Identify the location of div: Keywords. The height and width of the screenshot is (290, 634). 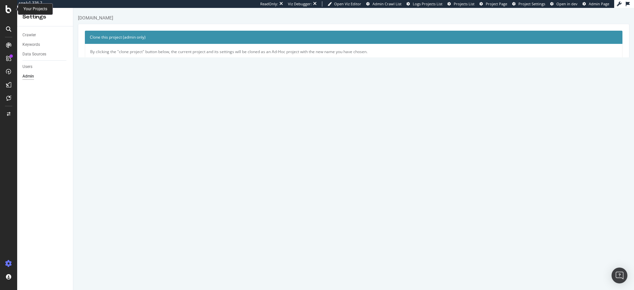
(31, 45).